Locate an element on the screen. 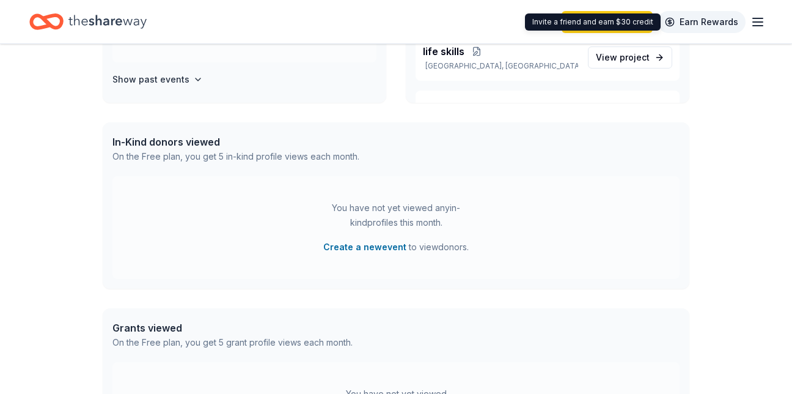  span: career is located at coordinates (439, 108).